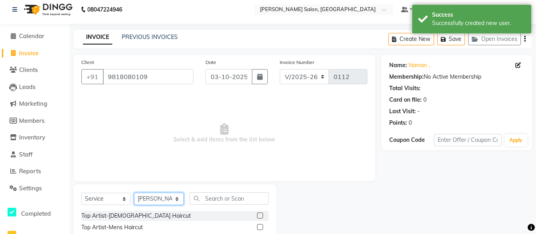  Describe the element at coordinates (406, 77) in the screenshot. I see `div: Membership:` at that location.